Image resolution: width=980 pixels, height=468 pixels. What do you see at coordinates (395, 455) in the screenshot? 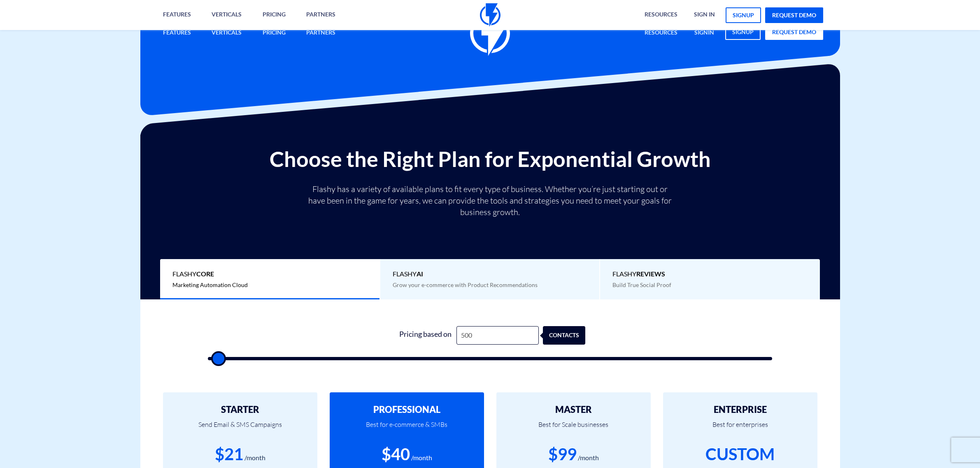
I see `div: $40` at bounding box center [395, 455].